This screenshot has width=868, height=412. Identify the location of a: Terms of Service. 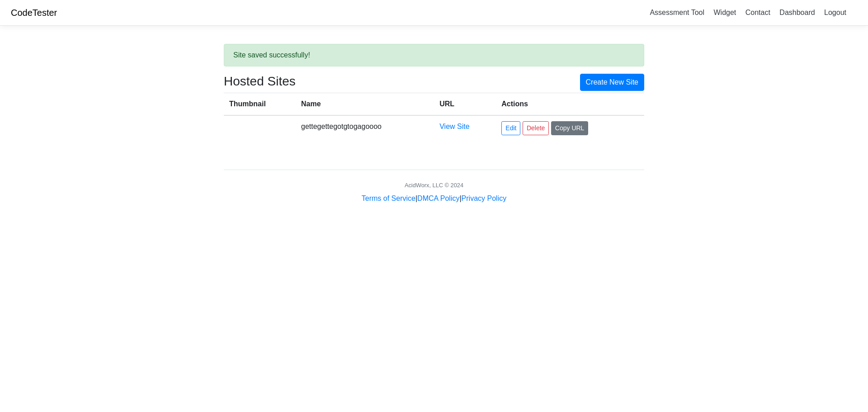
(388, 198).